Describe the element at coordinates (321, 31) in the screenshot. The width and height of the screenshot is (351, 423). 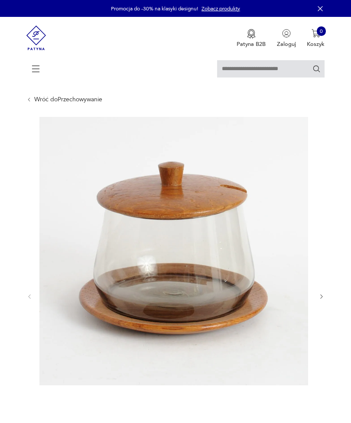
I see `div: 0` at that location.